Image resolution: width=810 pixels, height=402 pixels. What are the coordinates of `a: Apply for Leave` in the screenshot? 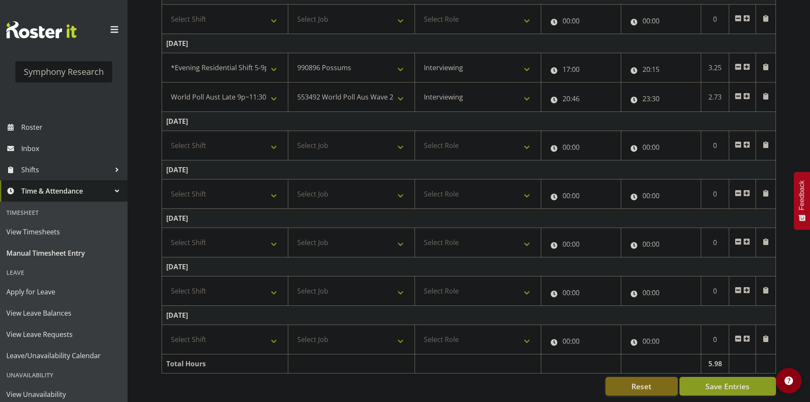 It's located at (64, 292).